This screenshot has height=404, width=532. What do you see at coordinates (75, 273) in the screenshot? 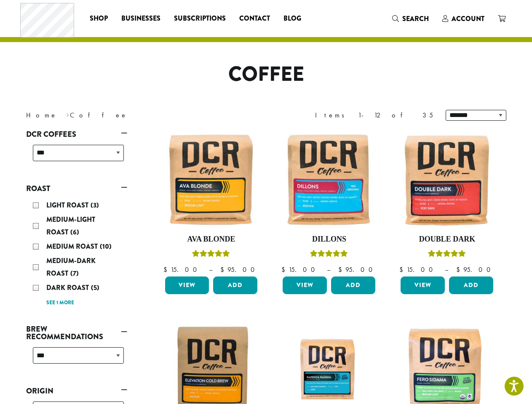
I see `span: (7)` at bounding box center [75, 273].